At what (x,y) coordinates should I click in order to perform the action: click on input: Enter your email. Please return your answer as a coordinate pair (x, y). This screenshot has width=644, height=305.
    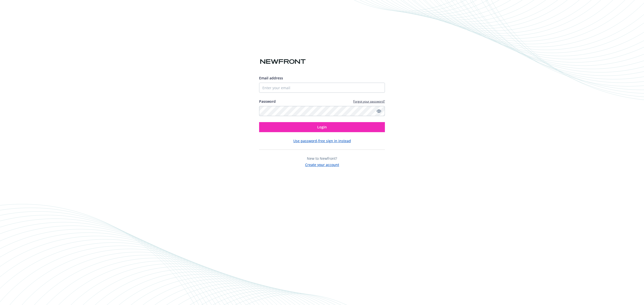
    Looking at the image, I should click on (322, 88).